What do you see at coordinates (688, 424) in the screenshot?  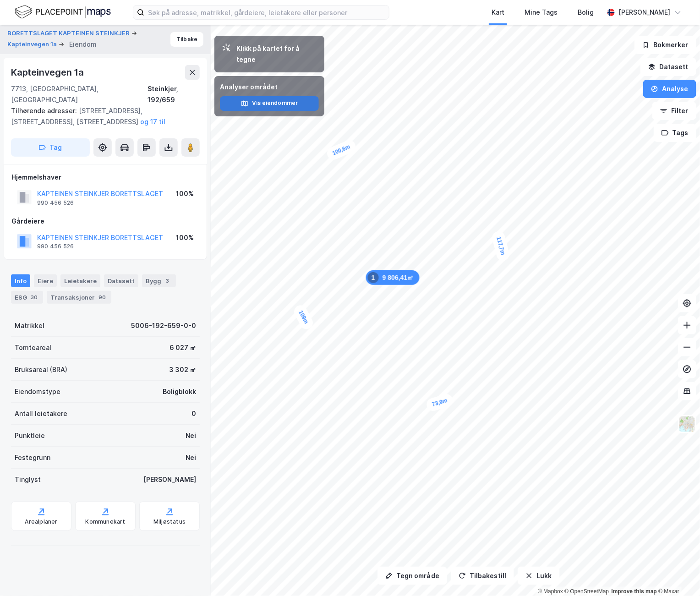 I see `img: Z` at bounding box center [688, 424].